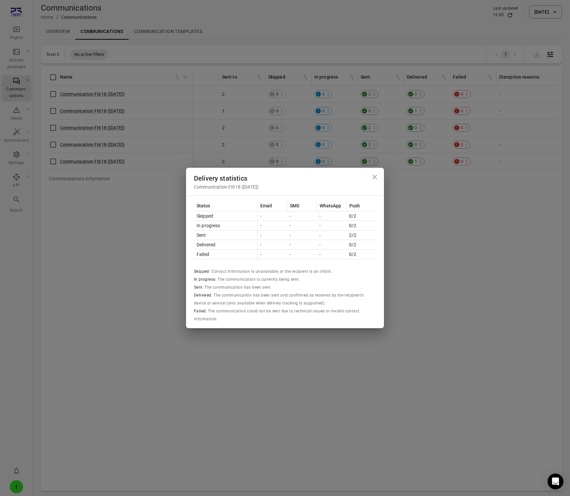  I want to click on td: 2/2, so click(361, 235).